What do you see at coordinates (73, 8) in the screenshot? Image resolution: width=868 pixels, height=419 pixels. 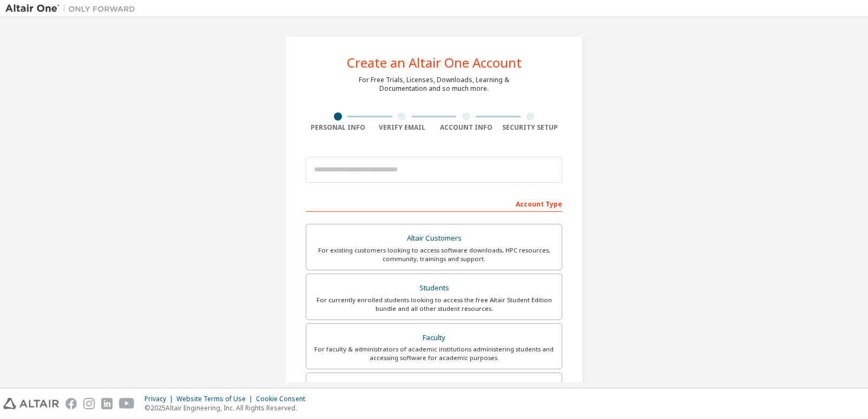 I see `img: Altair One` at bounding box center [73, 8].